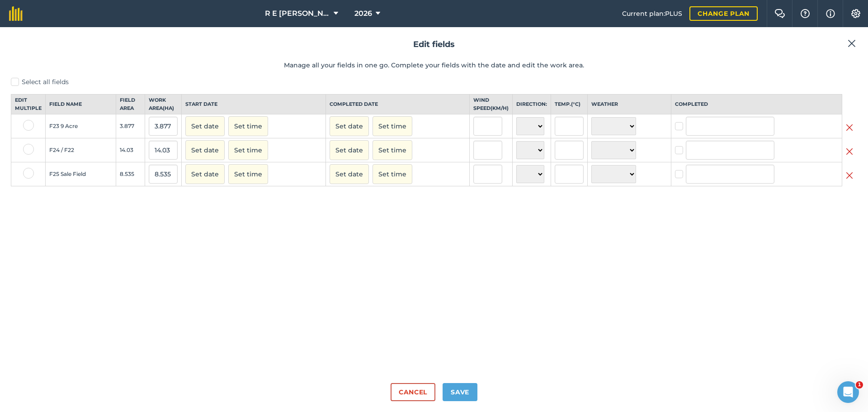 Image resolution: width=868 pixels, height=412 pixels. I want to click on th: Work area ( Ha ), so click(163, 105).